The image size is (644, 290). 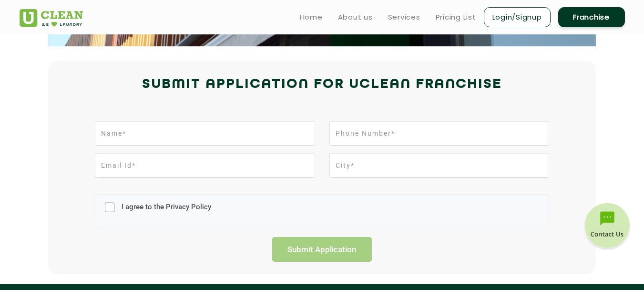 I want to click on img: UClean Laundry and Dry Cleaning, so click(x=51, y=17).